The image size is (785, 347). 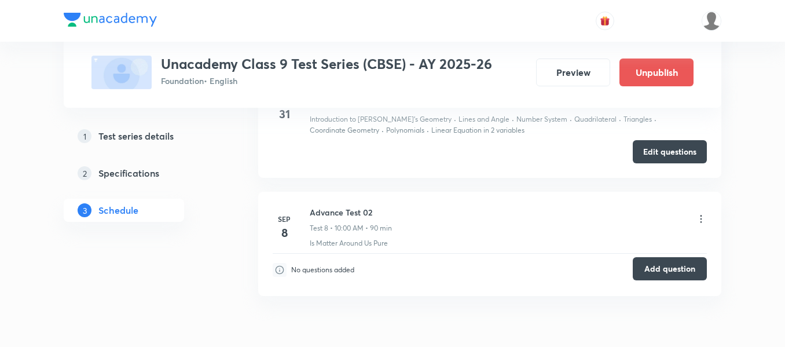 I want to click on button: Add question, so click(x=670, y=269).